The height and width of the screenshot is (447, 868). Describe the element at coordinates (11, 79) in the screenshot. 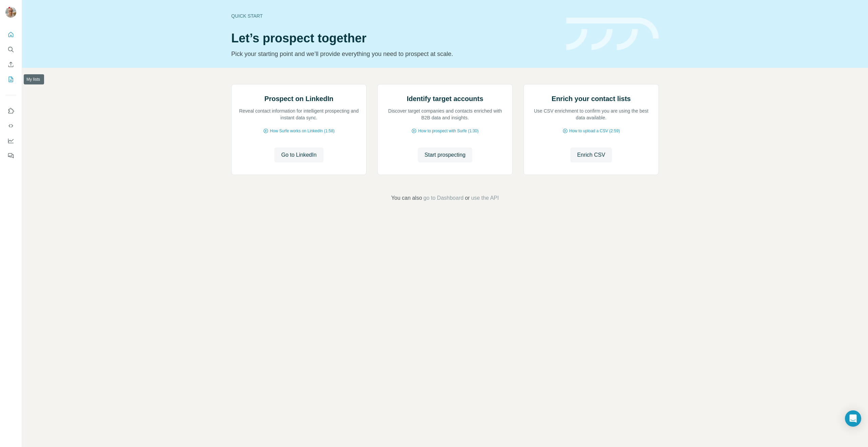

I see `button: My lists` at that location.